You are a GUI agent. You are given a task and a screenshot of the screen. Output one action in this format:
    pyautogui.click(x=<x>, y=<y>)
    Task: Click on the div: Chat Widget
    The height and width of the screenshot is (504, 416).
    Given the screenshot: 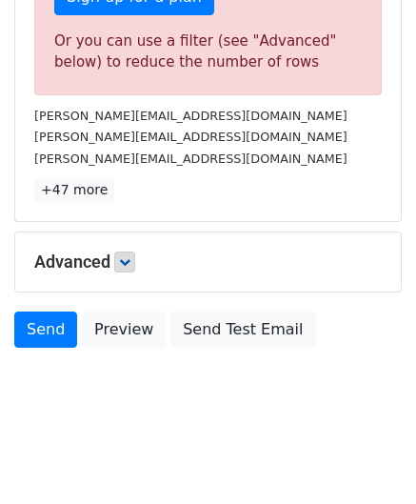 What is the action you would take?
    pyautogui.click(x=369, y=458)
    